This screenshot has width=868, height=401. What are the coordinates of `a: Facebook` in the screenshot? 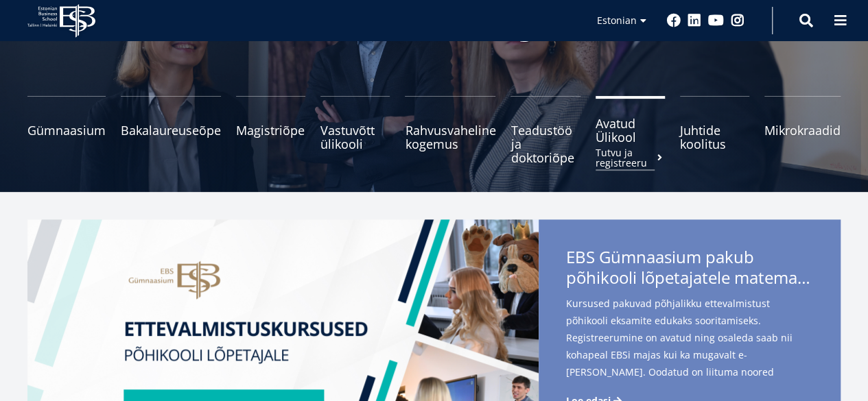 It's located at (674, 20).